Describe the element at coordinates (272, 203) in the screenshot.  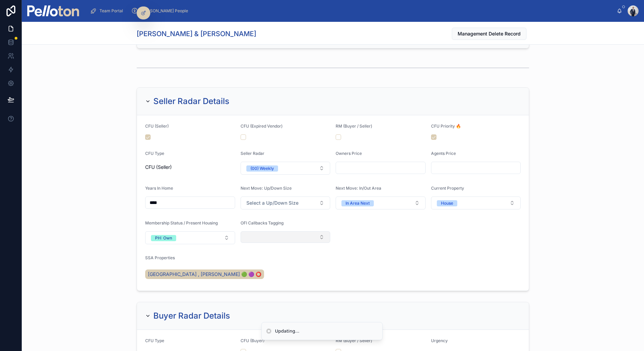
I see `span: Select a Up/Down Size` at that location.